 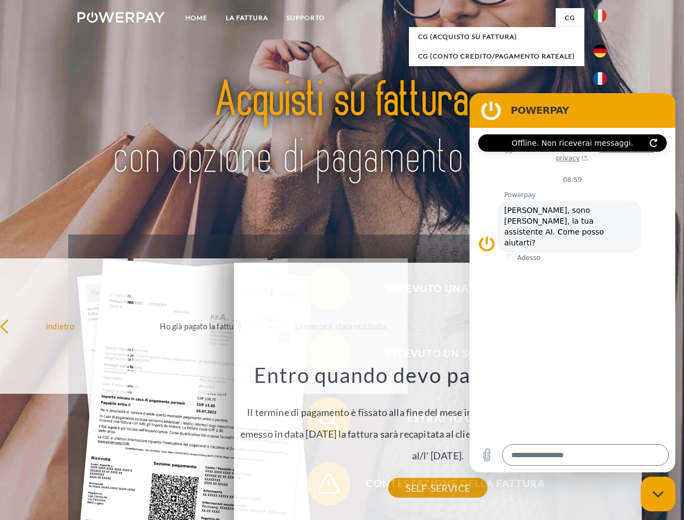 What do you see at coordinates (438, 375) in the screenshot?
I see `h3: Entro quando devo pagare la fattura?` at bounding box center [438, 375].